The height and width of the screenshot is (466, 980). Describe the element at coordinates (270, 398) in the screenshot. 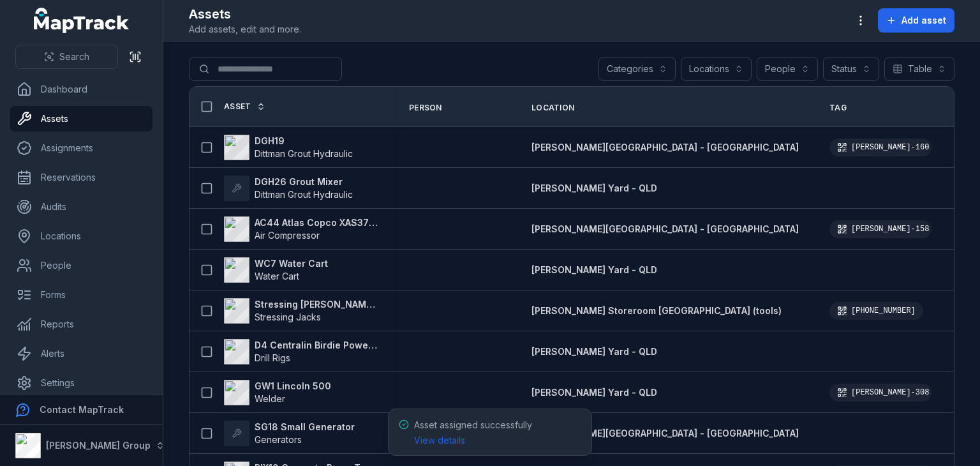

I see `span: Welder` at that location.